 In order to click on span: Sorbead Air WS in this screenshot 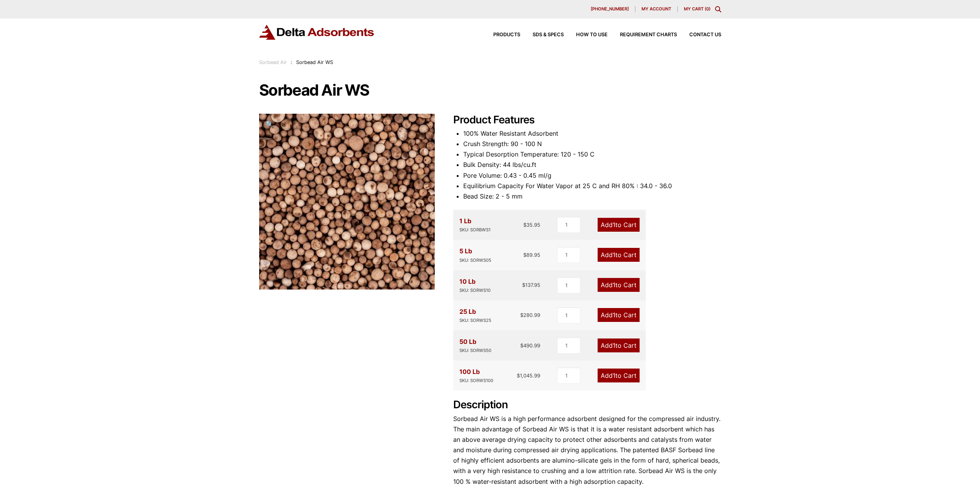, I will do `click(315, 62)`.